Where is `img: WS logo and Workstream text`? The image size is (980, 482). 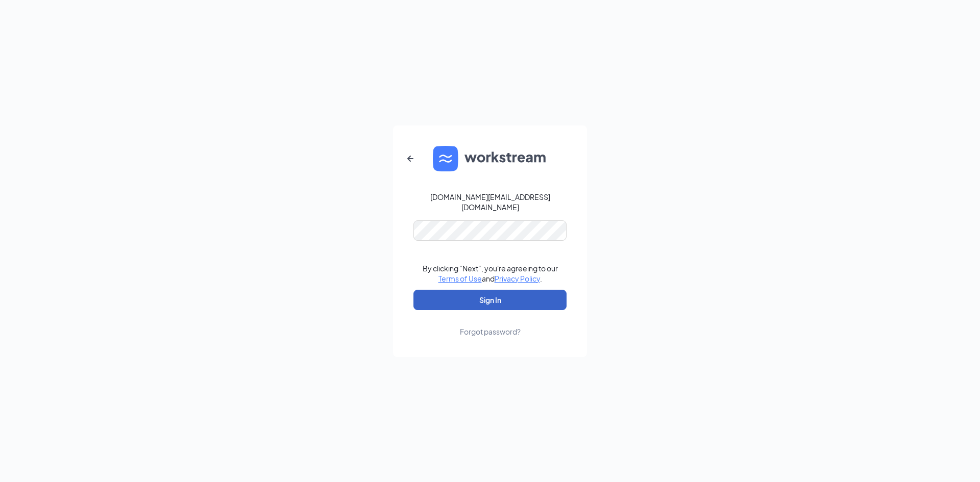
img: WS logo and Workstream text is located at coordinates (490, 158).